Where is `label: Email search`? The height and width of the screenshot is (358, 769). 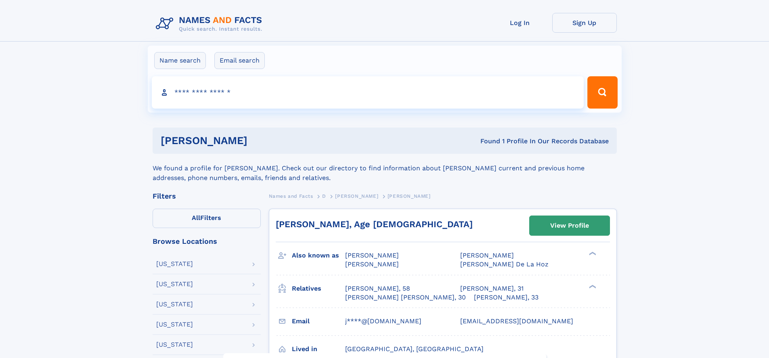
label: Email search is located at coordinates (240, 61).